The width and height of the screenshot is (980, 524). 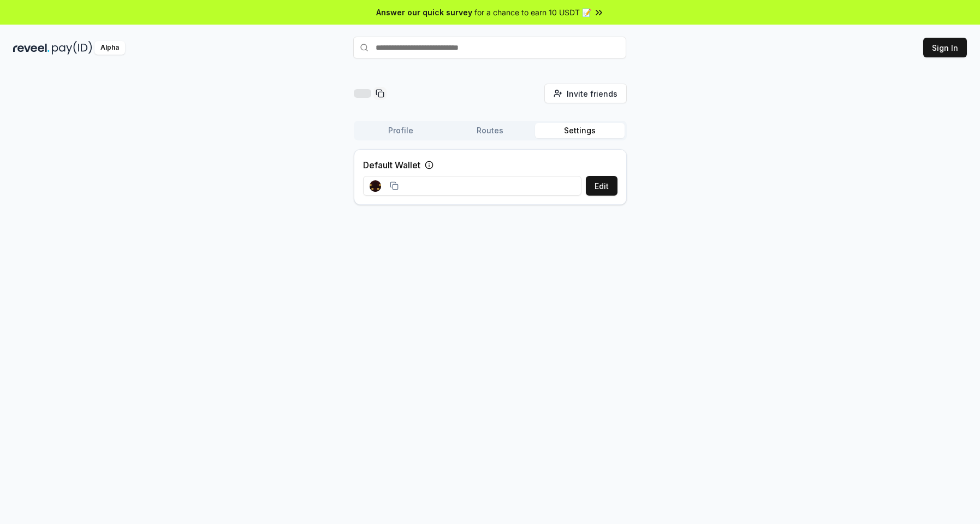 What do you see at coordinates (31, 47) in the screenshot?
I see `img: reveel_dark` at bounding box center [31, 47].